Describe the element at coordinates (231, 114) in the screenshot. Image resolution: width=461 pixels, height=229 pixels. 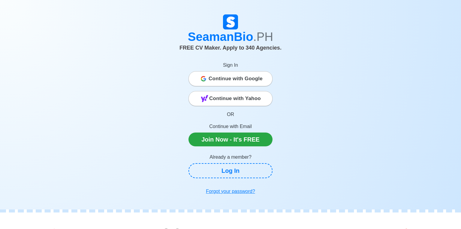
I see `p: OR` at that location.